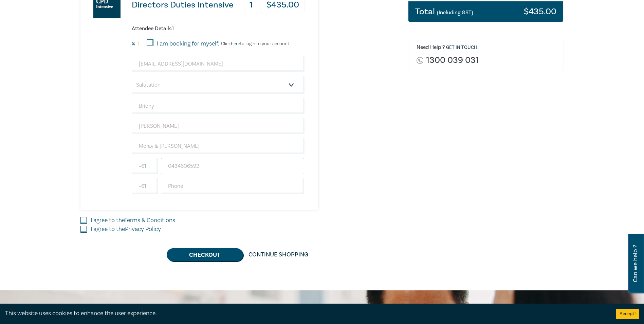  I want to click on a: Terms & Conditions, so click(150, 220).